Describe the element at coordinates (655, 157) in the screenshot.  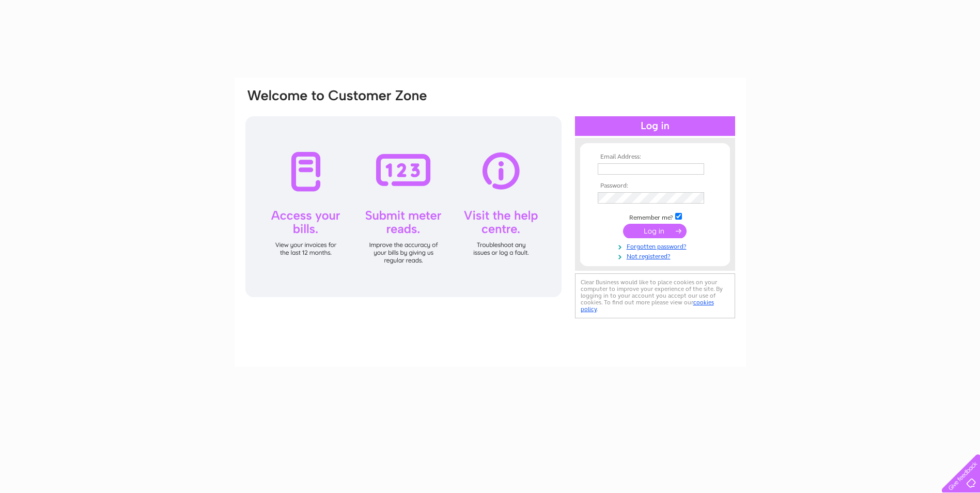
I see `th: Email Address:` at that location.